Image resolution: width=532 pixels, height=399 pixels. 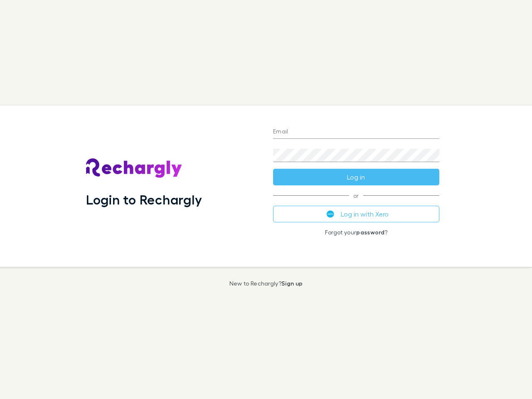 What do you see at coordinates (330, 214) in the screenshot?
I see `img: Xero's logo` at bounding box center [330, 214].